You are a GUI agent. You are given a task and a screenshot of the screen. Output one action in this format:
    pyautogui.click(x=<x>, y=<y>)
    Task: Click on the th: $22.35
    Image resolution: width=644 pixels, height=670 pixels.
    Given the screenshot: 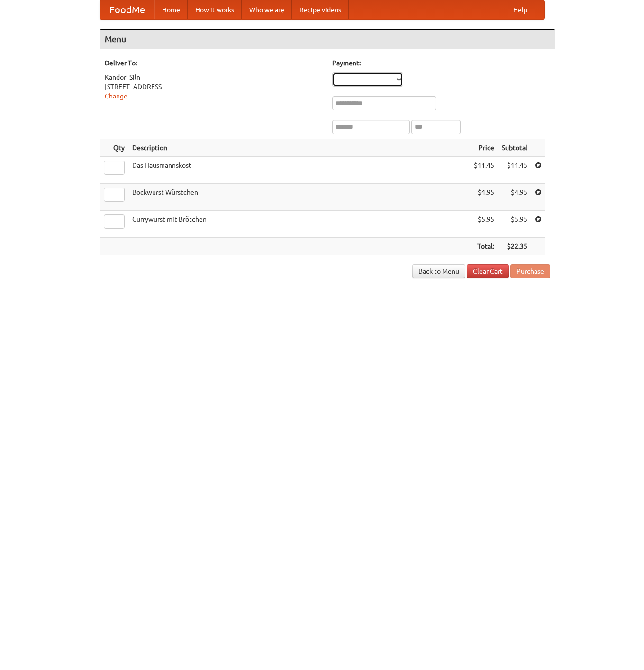 What is the action you would take?
    pyautogui.click(x=514, y=246)
    